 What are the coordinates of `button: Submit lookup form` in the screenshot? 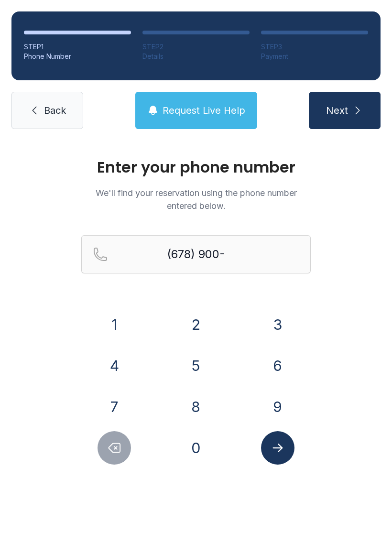 It's located at (278, 448).